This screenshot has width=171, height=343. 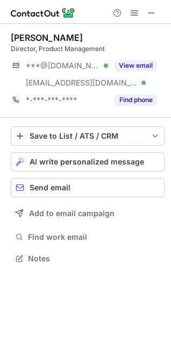 What do you see at coordinates (94, 237) in the screenshot?
I see `span: Find work email` at bounding box center [94, 237].